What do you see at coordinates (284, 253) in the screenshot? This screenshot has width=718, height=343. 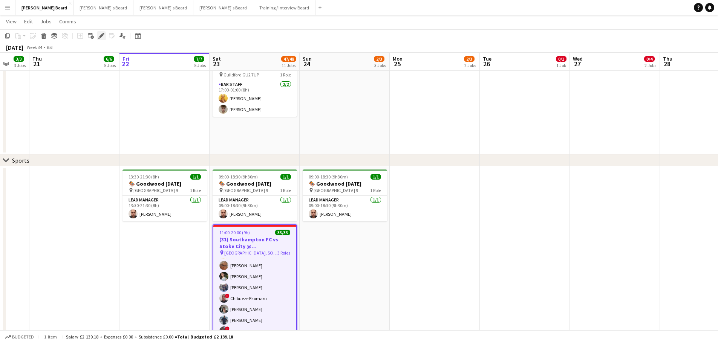 I see `span: 3 Roles` at bounding box center [284, 253].